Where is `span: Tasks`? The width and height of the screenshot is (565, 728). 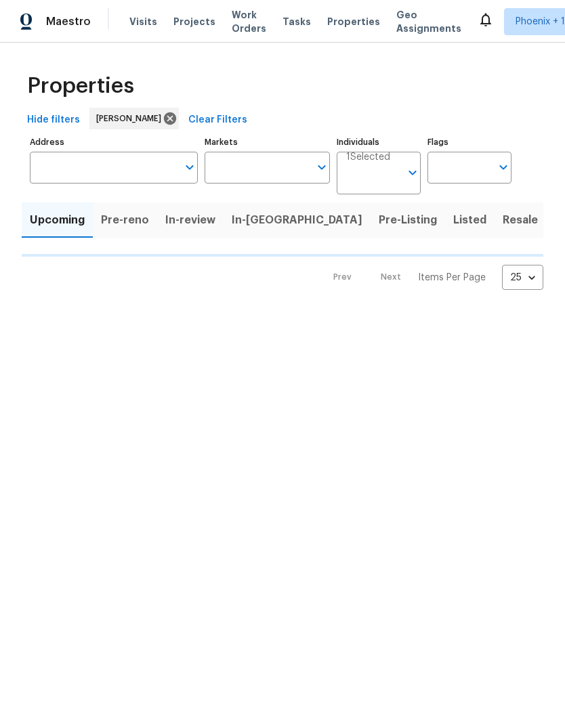 span: Tasks is located at coordinates (296, 22).